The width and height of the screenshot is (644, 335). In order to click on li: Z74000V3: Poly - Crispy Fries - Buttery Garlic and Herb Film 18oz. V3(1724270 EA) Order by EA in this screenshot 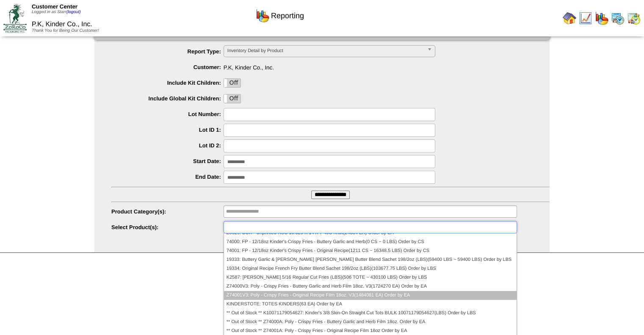, I will do `click(370, 287)`.